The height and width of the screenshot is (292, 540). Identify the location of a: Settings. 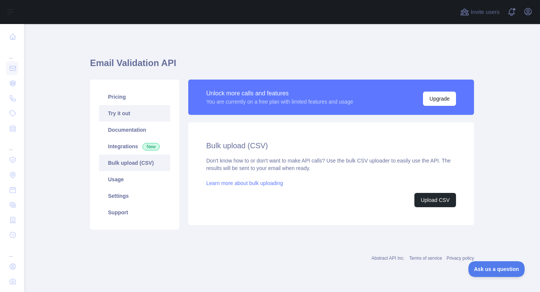
(135, 196).